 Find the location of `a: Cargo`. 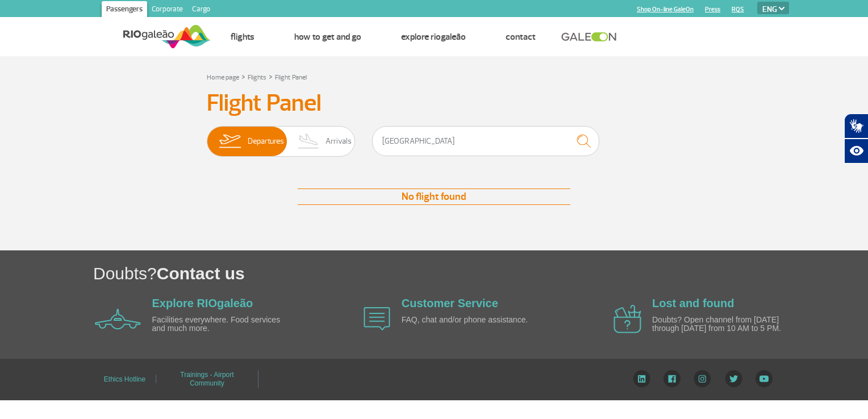

a: Cargo is located at coordinates (201, 10).